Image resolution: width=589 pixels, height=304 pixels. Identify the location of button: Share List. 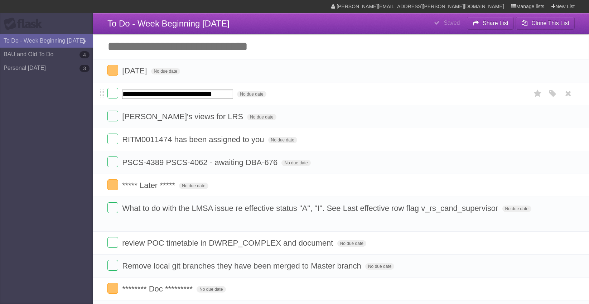
(490, 23).